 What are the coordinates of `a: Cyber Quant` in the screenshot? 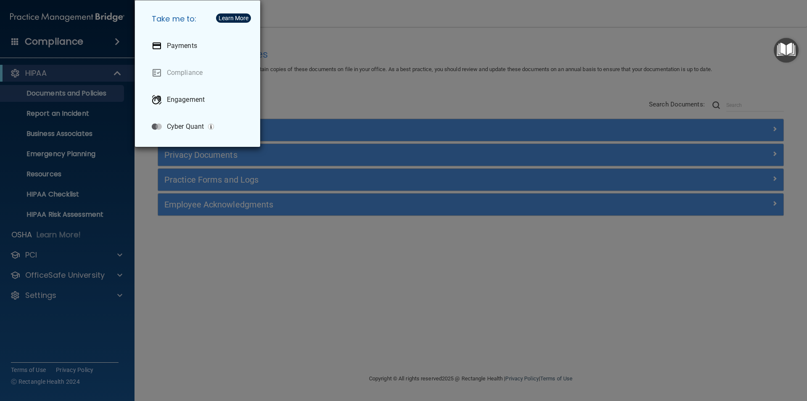 It's located at (199, 127).